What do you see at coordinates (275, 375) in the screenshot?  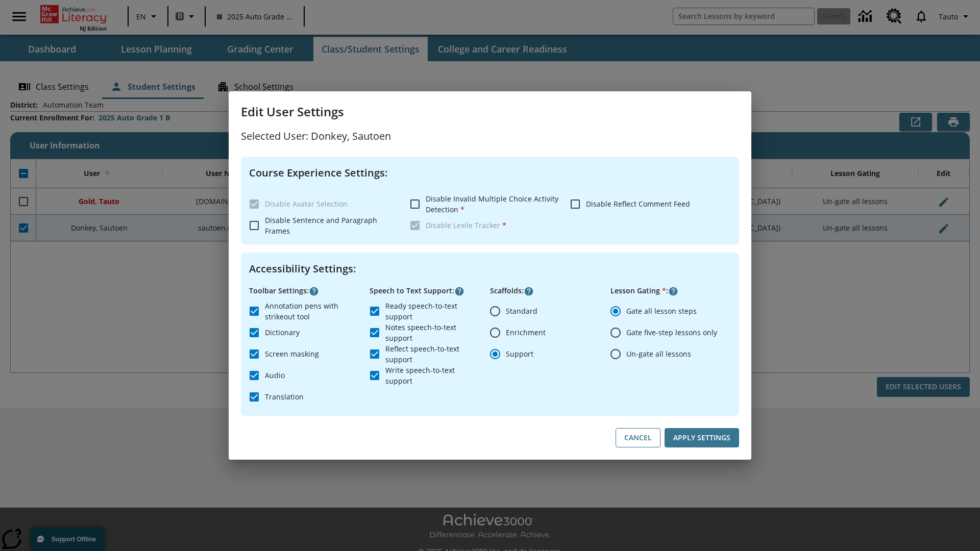 I see `span: Audio` at bounding box center [275, 375].